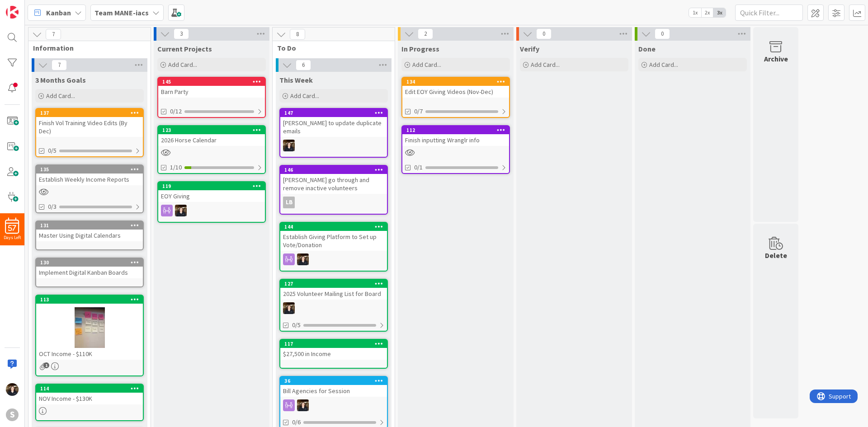  Describe the element at coordinates (455, 136) in the screenshot. I see `div: 112Finish inputting Wranglr info` at that location.